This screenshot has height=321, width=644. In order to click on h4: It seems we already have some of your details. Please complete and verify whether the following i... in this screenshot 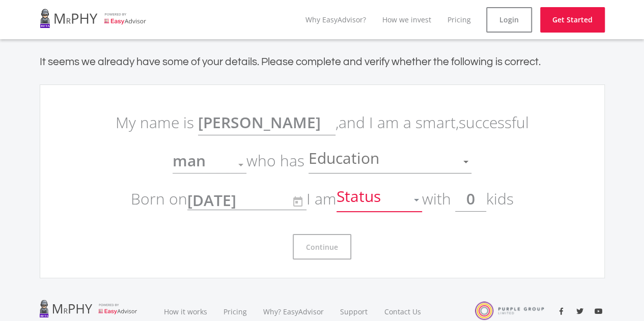, I will do `click(322, 61)`.